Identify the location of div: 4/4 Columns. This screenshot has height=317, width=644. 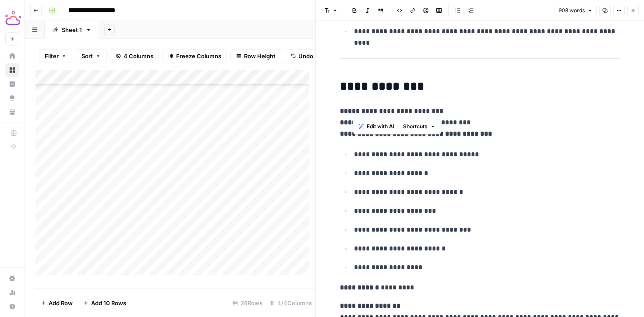
(291, 303).